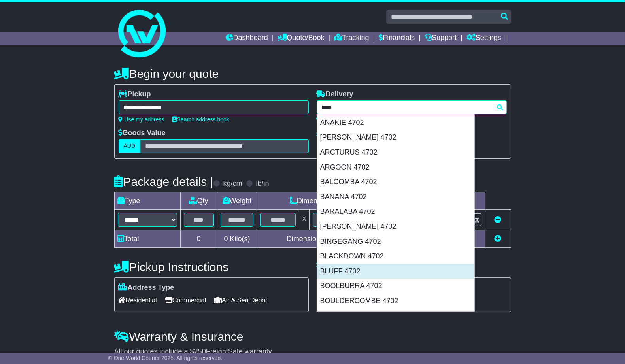  Describe the element at coordinates (199, 201) in the screenshot. I see `td: Qty` at that location.